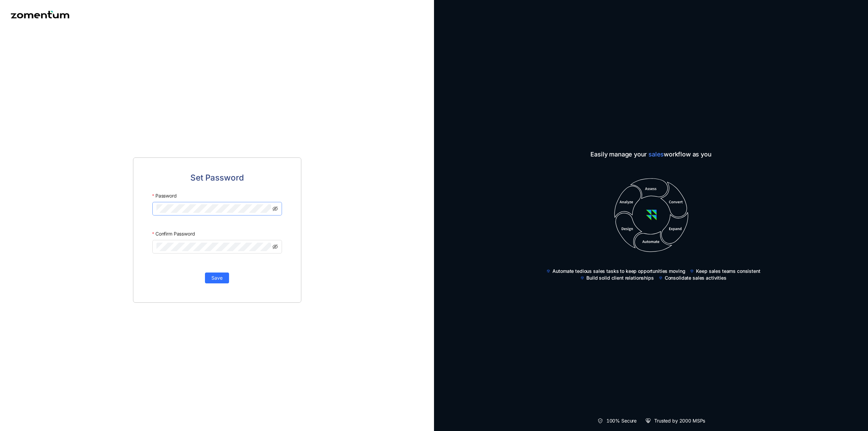  I want to click on span: Automate tedious sales tasks to keep opportunities moving, so click(619, 271).